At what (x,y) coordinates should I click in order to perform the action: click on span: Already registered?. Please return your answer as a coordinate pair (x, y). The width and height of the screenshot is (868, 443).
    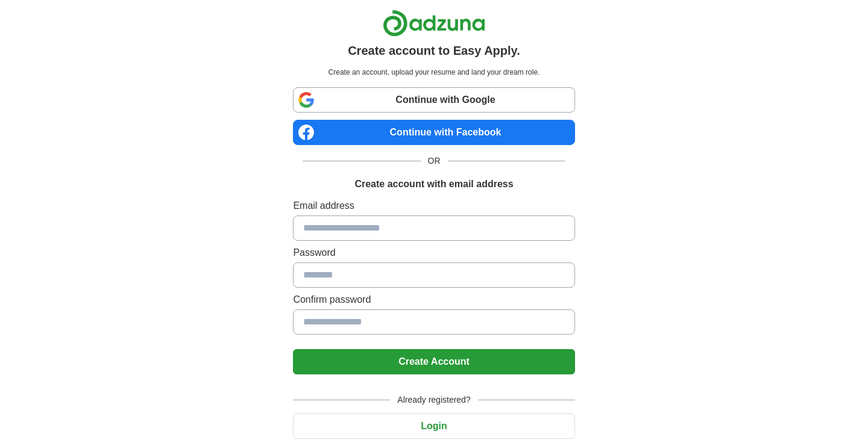
    Looking at the image, I should click on (434, 400).